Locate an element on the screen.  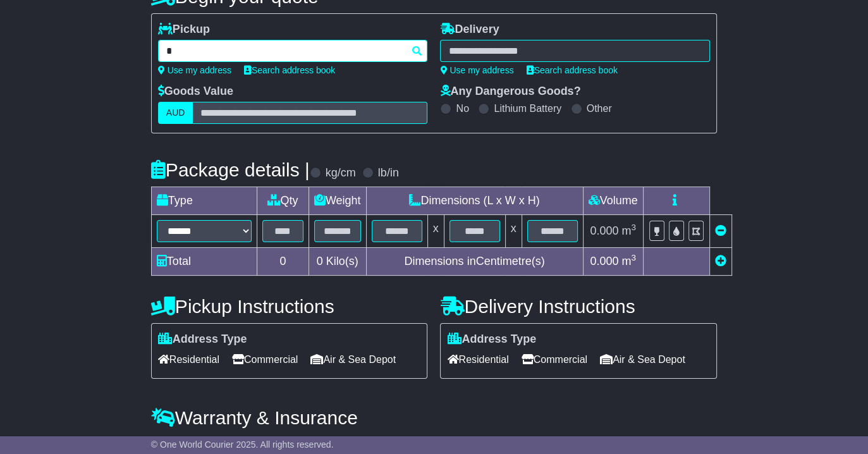
label: Delivery is located at coordinates (469, 30).